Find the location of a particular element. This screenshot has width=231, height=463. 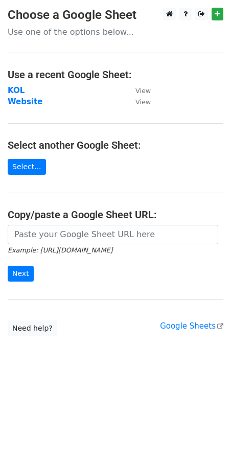

p: Use one of the options below... is located at coordinates (116, 32).